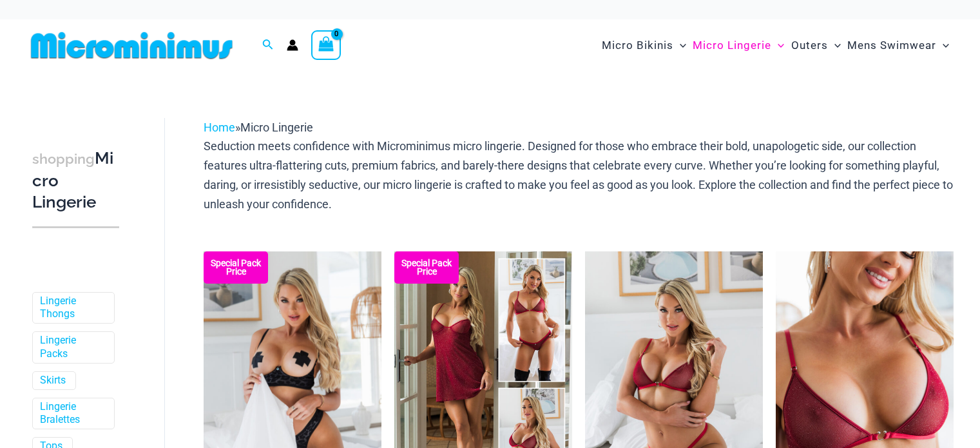 The height and width of the screenshot is (448, 980). What do you see at coordinates (816, 45) in the screenshot?
I see `a: OutersMenu ToggleMenu Toggle` at bounding box center [816, 45].